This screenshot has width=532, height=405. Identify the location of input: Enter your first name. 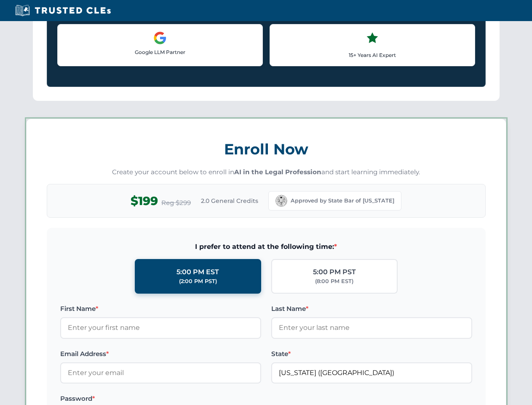
(161, 328).